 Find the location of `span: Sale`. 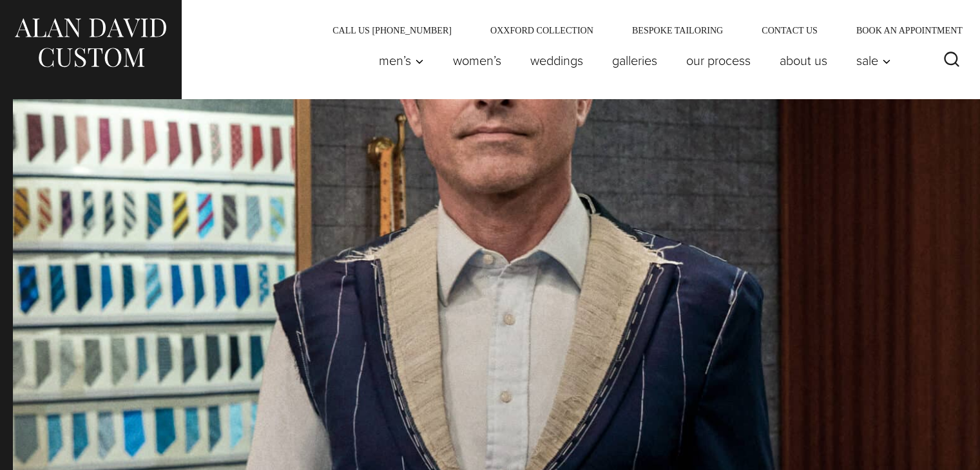

span: Sale is located at coordinates (874, 61).